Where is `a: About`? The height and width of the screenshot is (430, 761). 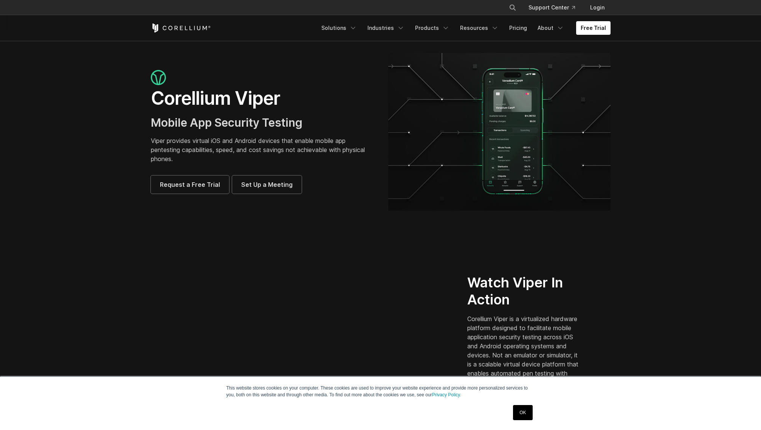
a: About is located at coordinates (551, 28).